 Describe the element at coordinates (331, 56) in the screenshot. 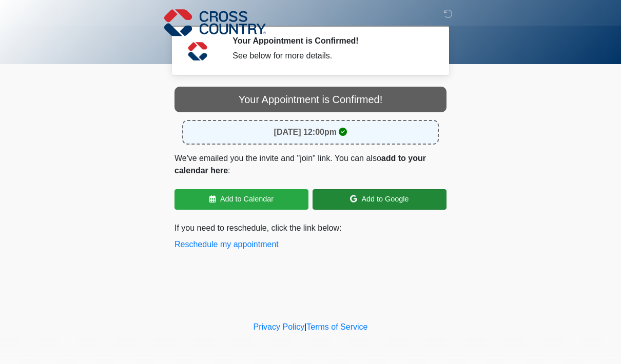

I see `div: See below for more details.` at that location.